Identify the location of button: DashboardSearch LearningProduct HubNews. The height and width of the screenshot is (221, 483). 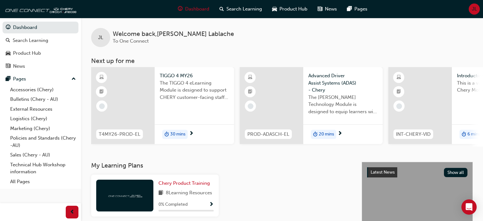
(40, 47).